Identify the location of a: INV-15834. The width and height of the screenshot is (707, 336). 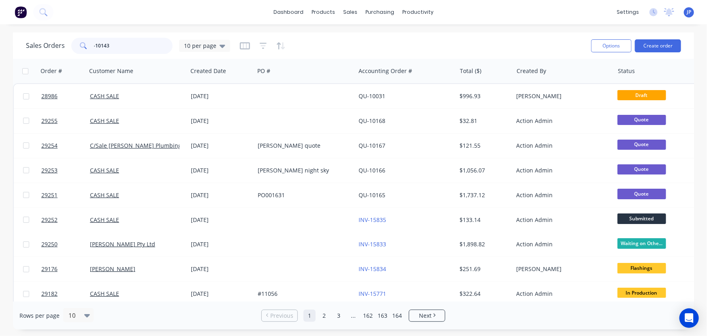
(373, 268).